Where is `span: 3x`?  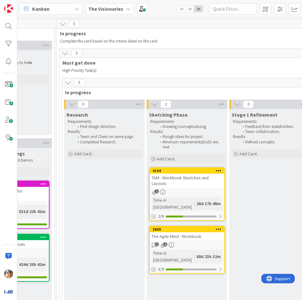
span: 3x is located at coordinates (198, 9).